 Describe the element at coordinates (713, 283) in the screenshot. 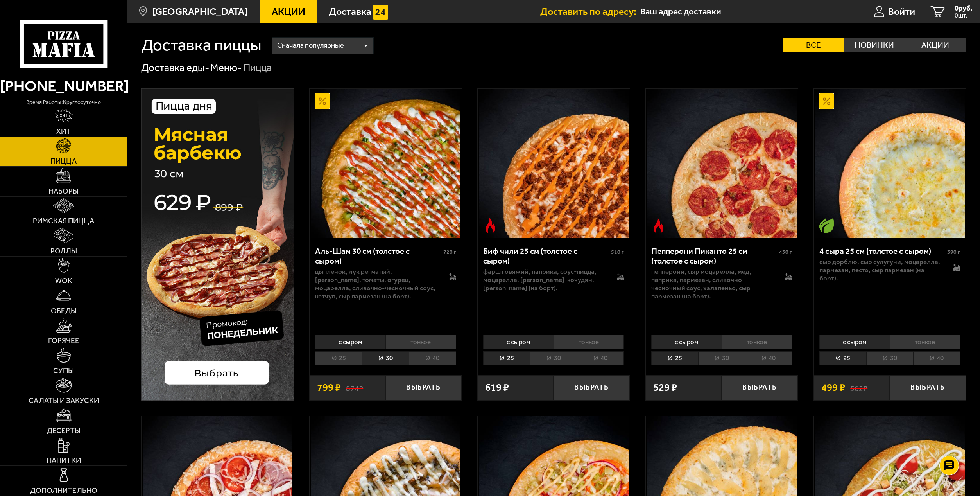

I see `p: пепперони, сыр Моцарелла, мед, паприка, пармезан, сливочно-чесночный соус, халапеньо, сыр пармеза...` at that location.